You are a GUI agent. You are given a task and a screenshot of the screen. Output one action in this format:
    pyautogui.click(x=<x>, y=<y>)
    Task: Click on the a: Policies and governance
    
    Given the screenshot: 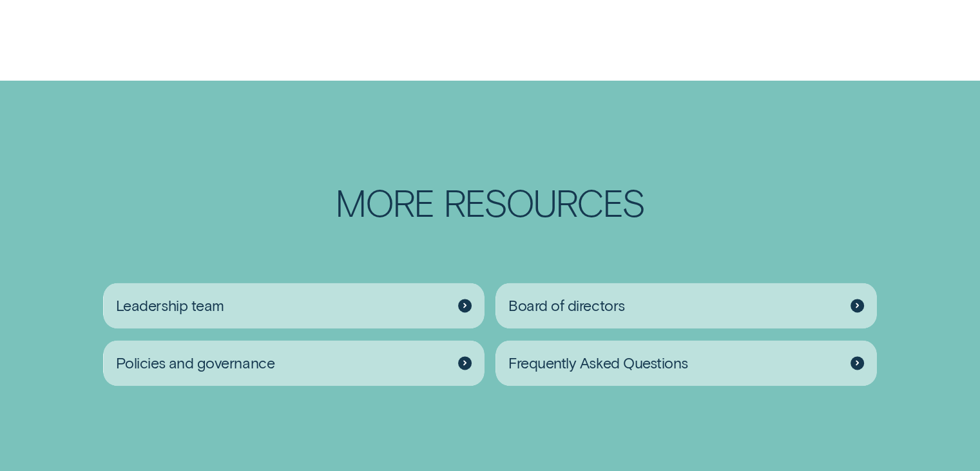 What is the action you would take?
    pyautogui.click(x=293, y=362)
    